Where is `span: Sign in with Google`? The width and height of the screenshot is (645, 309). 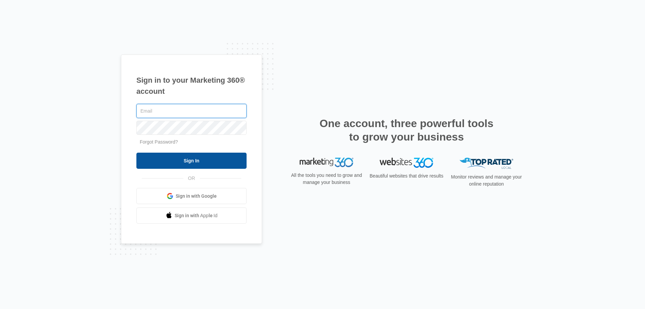
span: Sign in with Google is located at coordinates (196, 196).